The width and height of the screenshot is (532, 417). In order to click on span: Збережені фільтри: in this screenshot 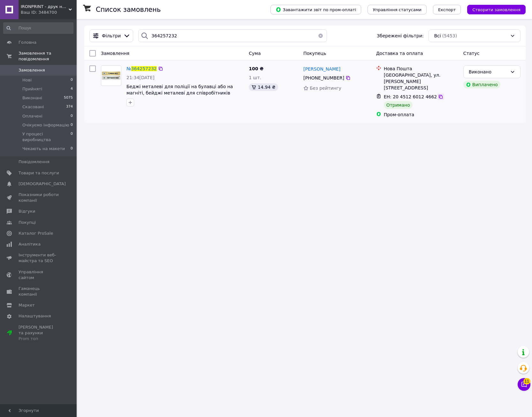, I will do `click(400, 36)`.